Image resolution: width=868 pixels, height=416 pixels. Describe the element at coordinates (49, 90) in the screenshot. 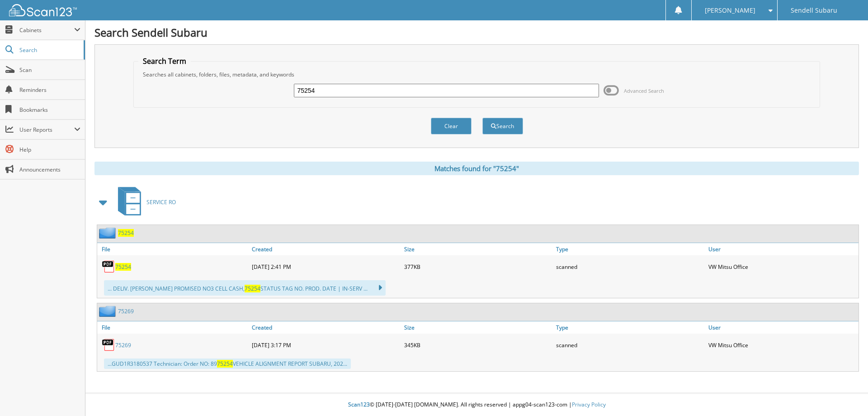

I see `span: Reminders` at that location.